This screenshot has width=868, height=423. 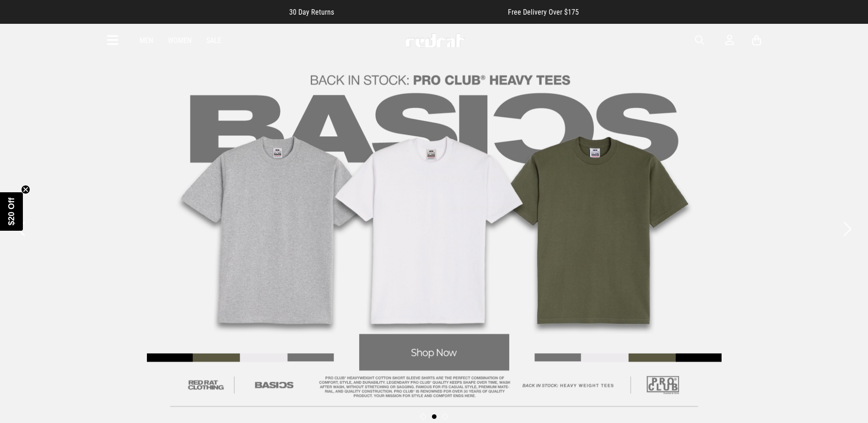 What do you see at coordinates (180, 40) in the screenshot?
I see `a: Women` at bounding box center [180, 40].